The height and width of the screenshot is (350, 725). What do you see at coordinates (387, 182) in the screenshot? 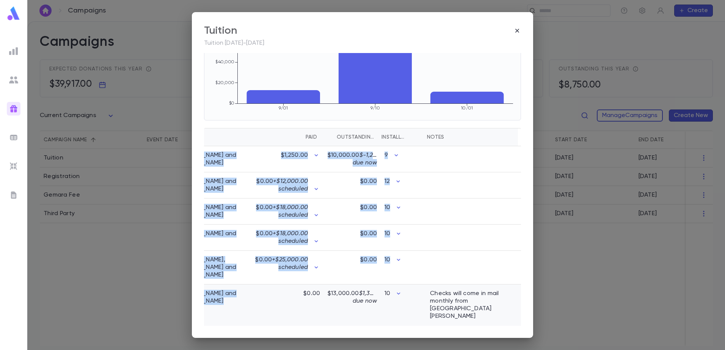
I see `p: 12` at bounding box center [387, 182].